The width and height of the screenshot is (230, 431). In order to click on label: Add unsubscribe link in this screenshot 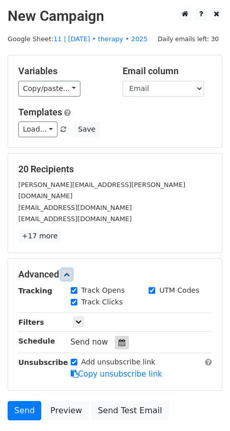, I will do `click(118, 362)`.